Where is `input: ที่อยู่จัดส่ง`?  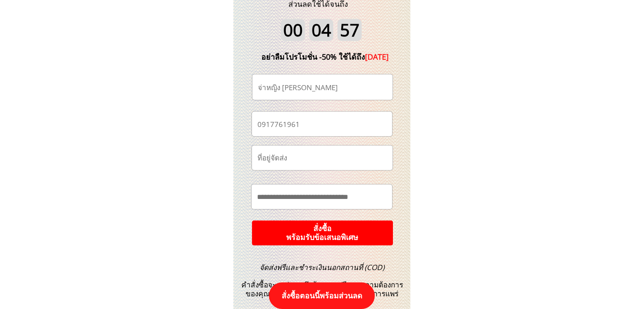
input: ที่อยู่จัดส่ง is located at coordinates (322, 158).